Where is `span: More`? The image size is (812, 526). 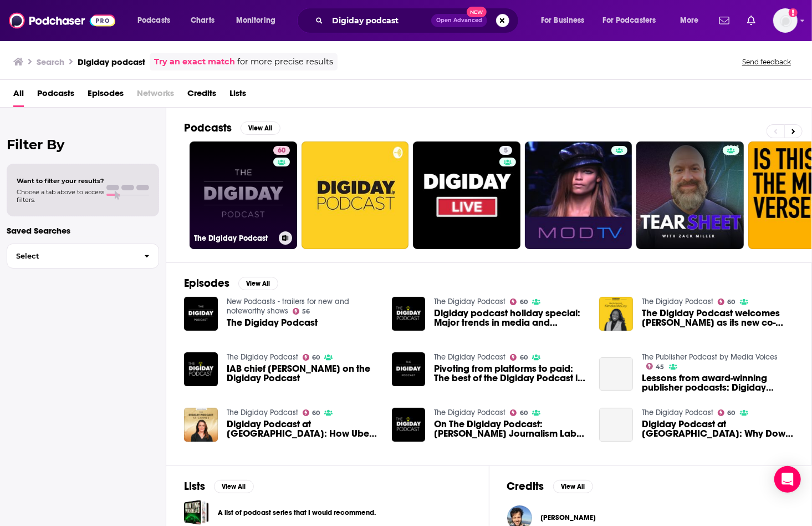 span: More is located at coordinates (689, 20).